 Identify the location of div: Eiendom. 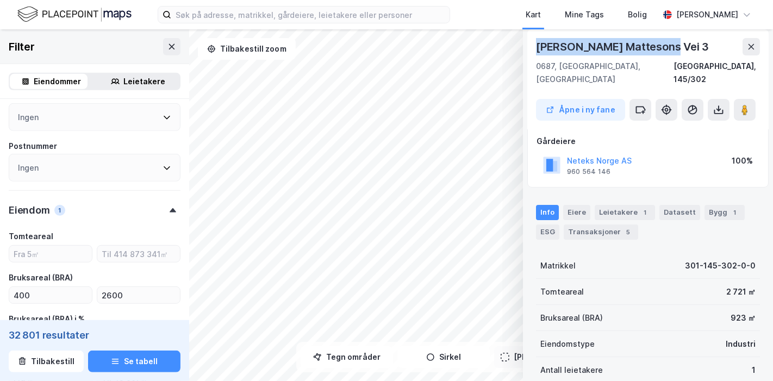
(29, 210).